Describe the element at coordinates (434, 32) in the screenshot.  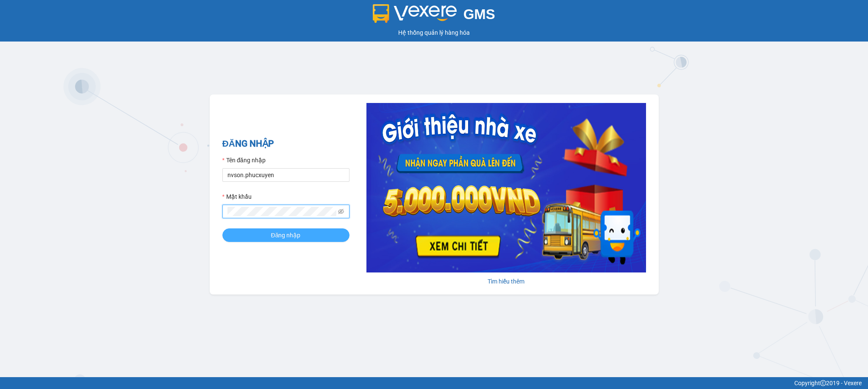
I see `div: Hệ thống quản lý hàng hóa` at that location.